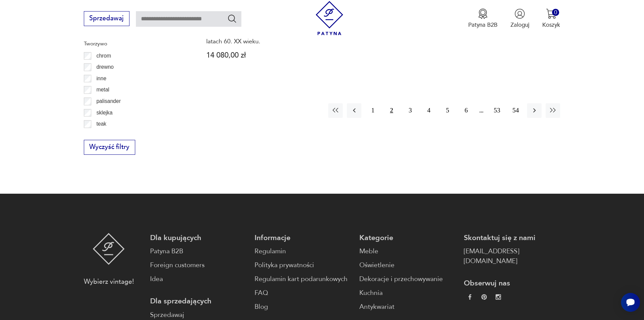 This screenshot has width=644, height=320. What do you see at coordinates (302, 265) in the screenshot?
I see `a: Polityka prywatności` at bounding box center [302, 265].